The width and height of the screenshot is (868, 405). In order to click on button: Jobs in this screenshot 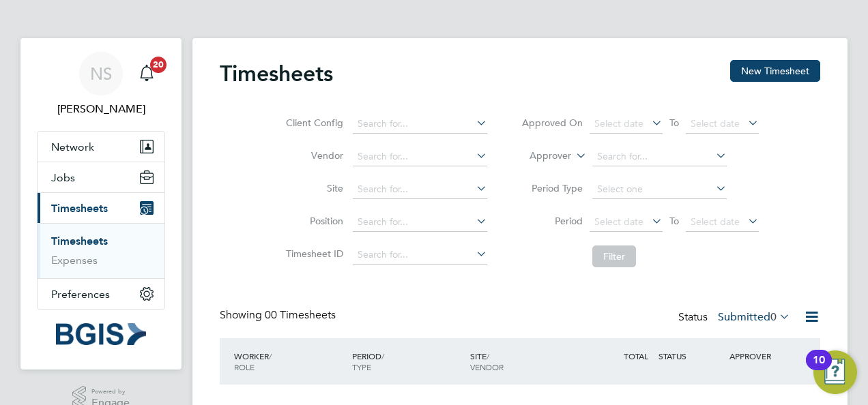, I will do `click(101, 178)`.